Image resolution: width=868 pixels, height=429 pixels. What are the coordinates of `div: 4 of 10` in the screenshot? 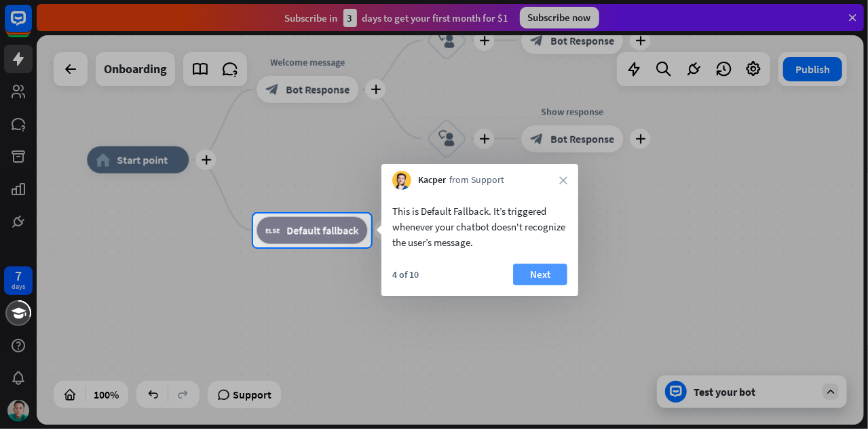 It's located at (405, 275).